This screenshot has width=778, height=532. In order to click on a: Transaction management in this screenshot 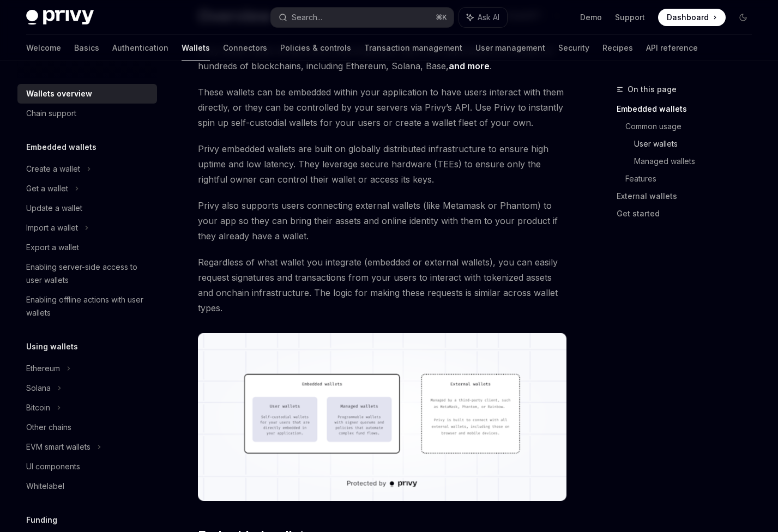, I will do `click(413, 48)`.